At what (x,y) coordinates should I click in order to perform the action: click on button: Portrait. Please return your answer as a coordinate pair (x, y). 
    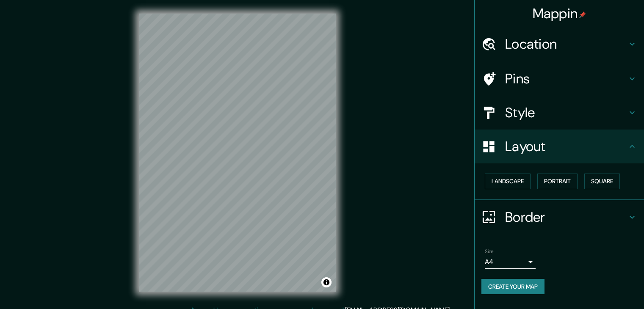
    Looking at the image, I should click on (557, 181).